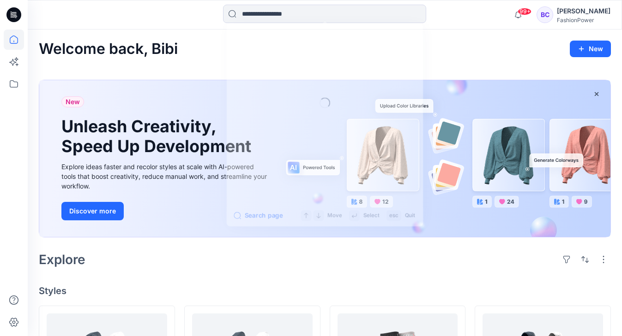 The image size is (622, 336). Describe the element at coordinates (158, 137) in the screenshot. I see `h1: Unleash Creativity, Speed Up Development` at that location.